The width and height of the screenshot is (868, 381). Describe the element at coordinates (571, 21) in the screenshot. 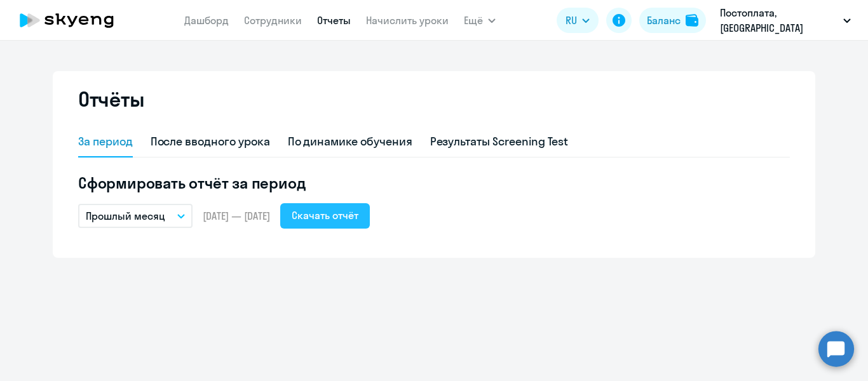

I see `span: RU` at that location.